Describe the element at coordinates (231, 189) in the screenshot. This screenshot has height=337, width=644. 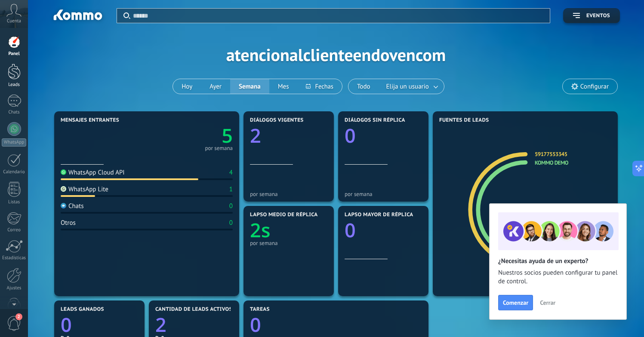
I see `div: 1` at that location.